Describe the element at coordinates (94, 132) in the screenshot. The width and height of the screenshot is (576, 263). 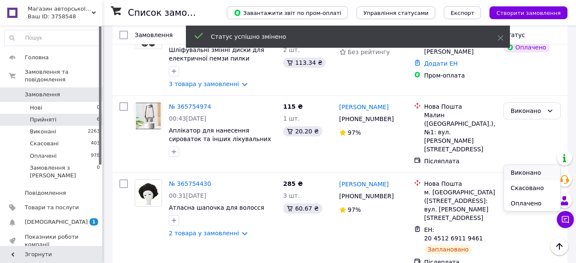
I see `span: 2263` at that location.